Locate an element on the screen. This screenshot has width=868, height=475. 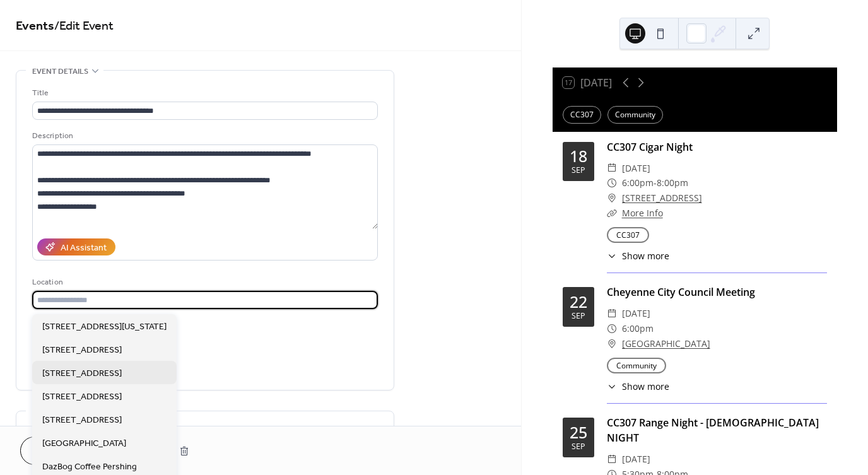
div: AI Assistant is located at coordinates (83, 248).